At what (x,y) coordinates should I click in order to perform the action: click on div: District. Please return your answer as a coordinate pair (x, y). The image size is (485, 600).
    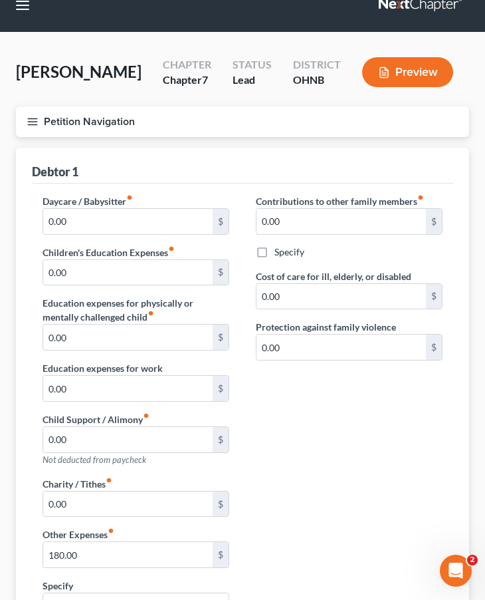
    Looking at the image, I should click on (317, 64).